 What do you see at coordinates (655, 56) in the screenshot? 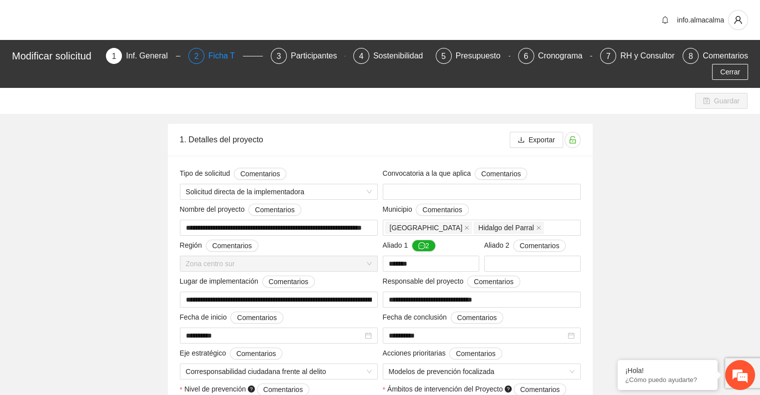
I see `div: RH y Consultores` at bounding box center [655, 56].